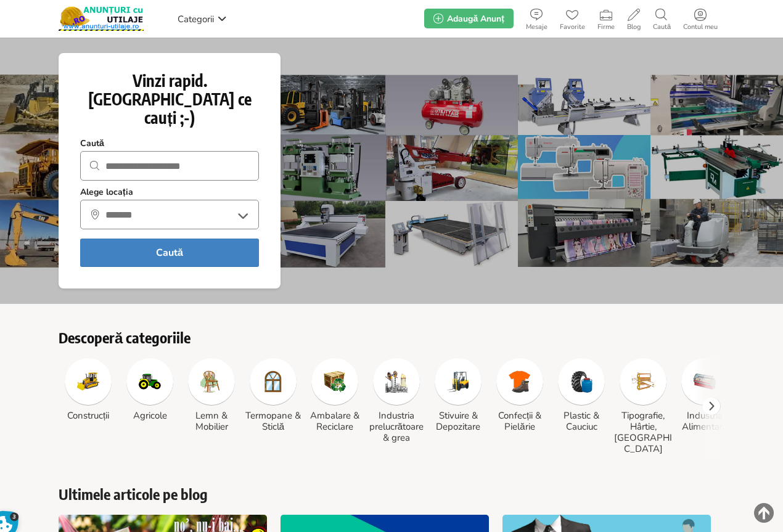 The width and height of the screenshot is (783, 532). Describe the element at coordinates (92, 144) in the screenshot. I see `strong: Caută` at that location.